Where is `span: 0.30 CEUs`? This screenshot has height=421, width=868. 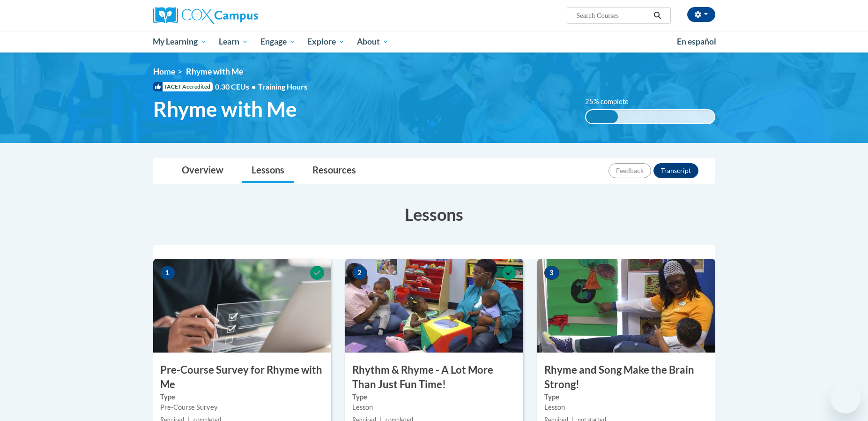
span: 0.30 CEUs is located at coordinates (237, 87).